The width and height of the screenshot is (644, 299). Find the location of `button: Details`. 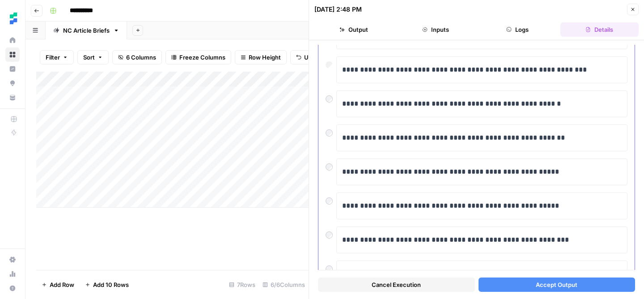

button: Details is located at coordinates (599, 30).